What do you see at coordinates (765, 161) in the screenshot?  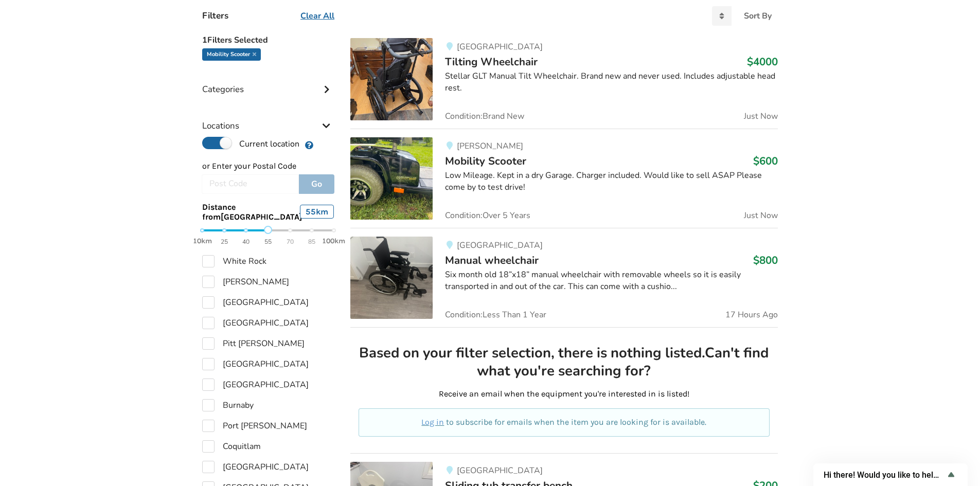 I see `h3: $600` at bounding box center [765, 161].